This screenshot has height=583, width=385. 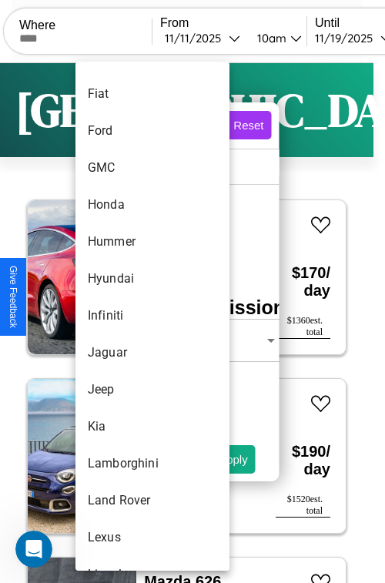 What do you see at coordinates (153, 316) in the screenshot?
I see `li: Infiniti` at bounding box center [153, 316].